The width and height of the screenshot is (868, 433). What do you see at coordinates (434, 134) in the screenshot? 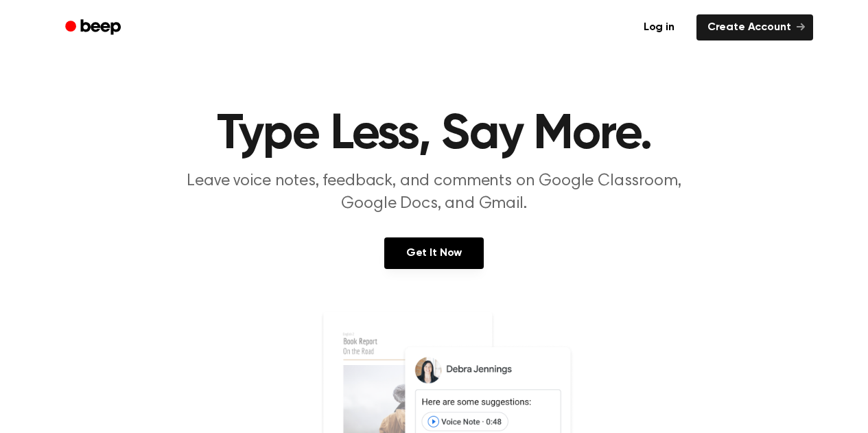
I see `h1: Type Less, Say More.` at bounding box center [434, 134].